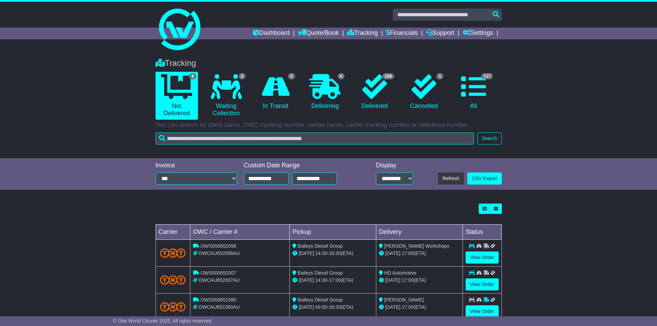 This screenshot has width=657, height=326. What do you see at coordinates (275, 92) in the screenshot?
I see `a: 2 In Transit` at bounding box center [275, 92].